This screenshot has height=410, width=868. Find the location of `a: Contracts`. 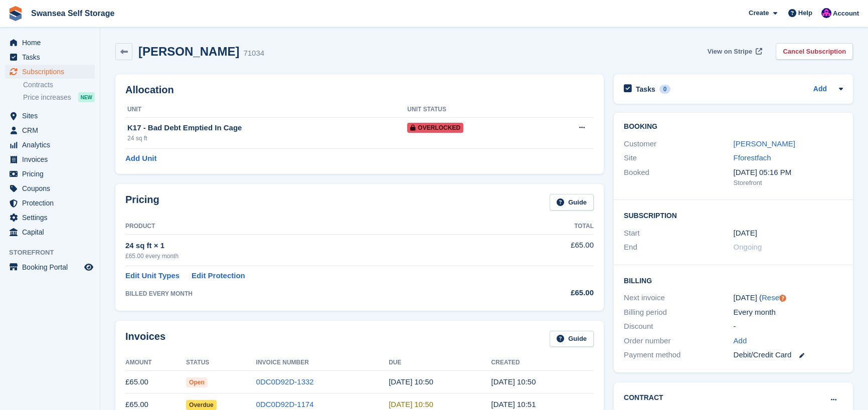

a: Contracts is located at coordinates (59, 85).